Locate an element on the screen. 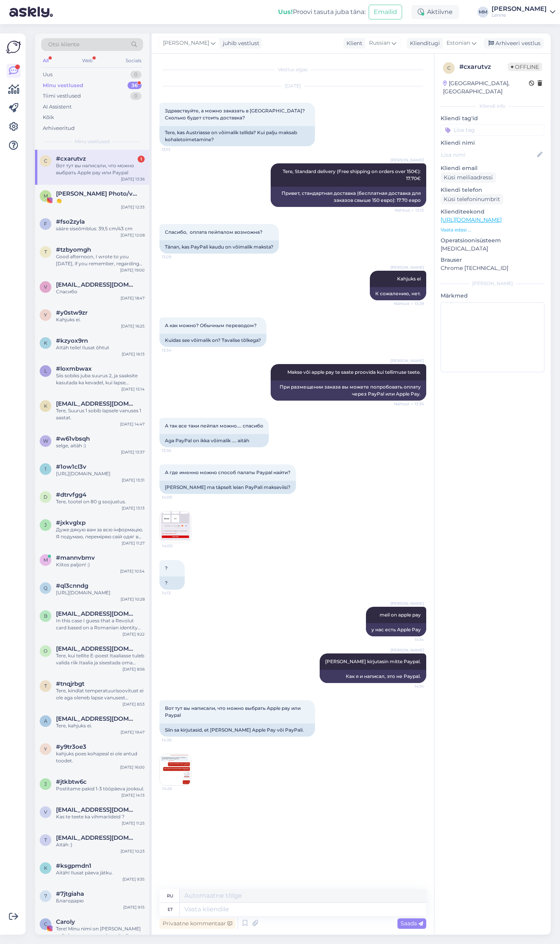  p: Kliendi telefon is located at coordinates (492, 190).